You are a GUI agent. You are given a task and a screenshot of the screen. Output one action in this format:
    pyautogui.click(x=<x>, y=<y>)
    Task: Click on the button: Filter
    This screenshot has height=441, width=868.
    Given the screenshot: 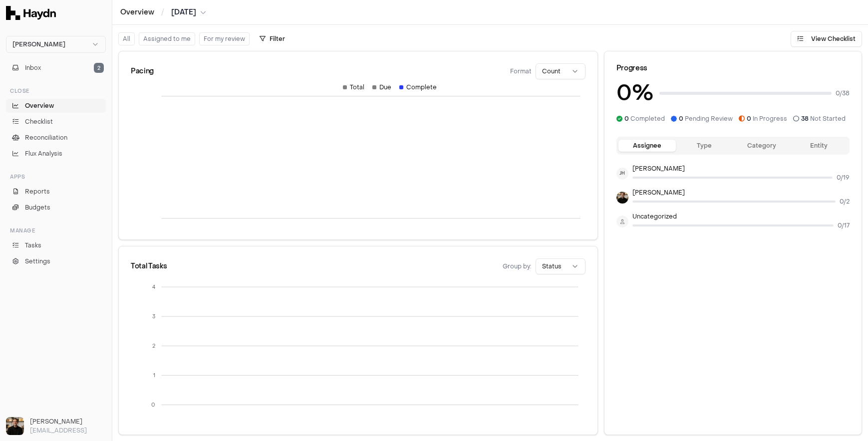 What is the action you would take?
    pyautogui.click(x=272, y=39)
    